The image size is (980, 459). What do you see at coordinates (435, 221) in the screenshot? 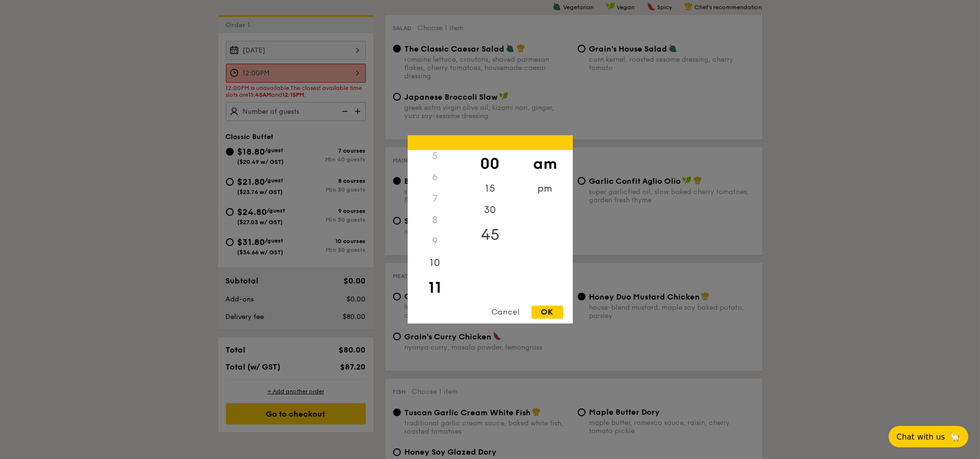
I see `div: 8` at bounding box center [435, 221].